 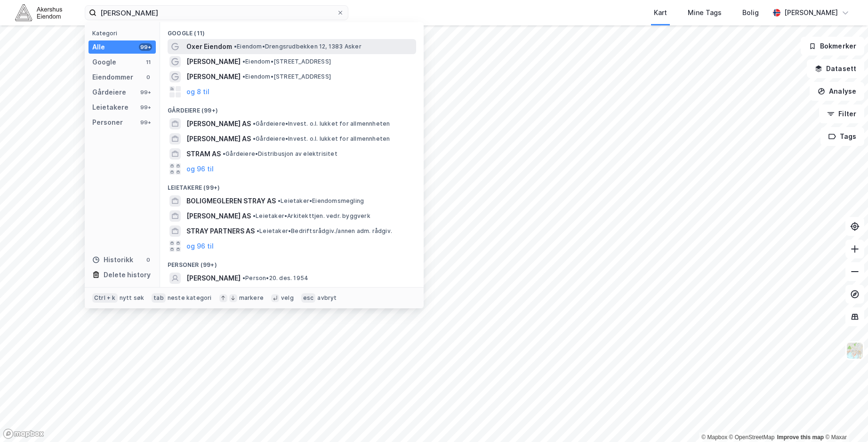 I want to click on span: Leietaker • Eiendomsmegling, so click(x=321, y=201).